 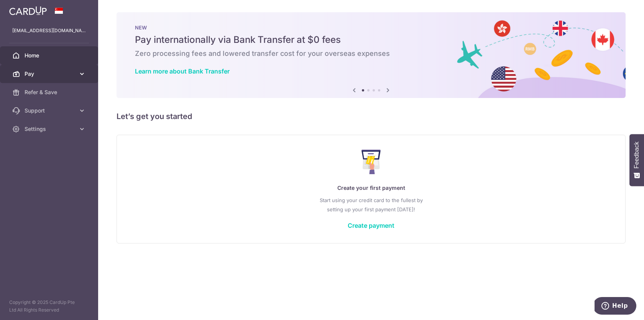 I want to click on p: Create your first payment, so click(x=371, y=188).